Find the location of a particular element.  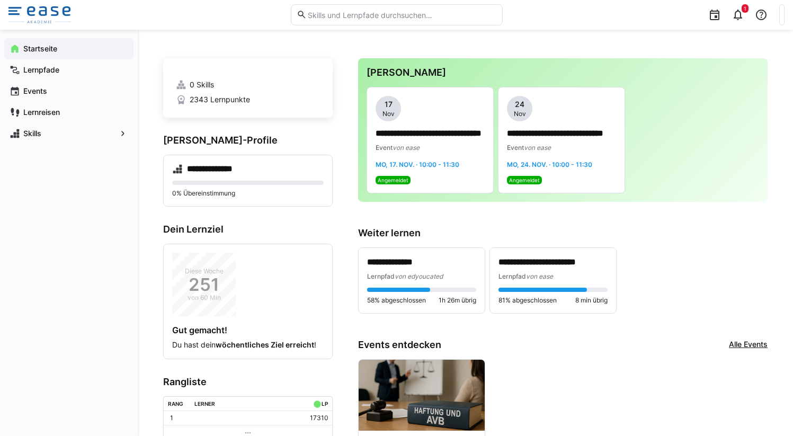

span: 1h 26m übrig is located at coordinates (457, 300).